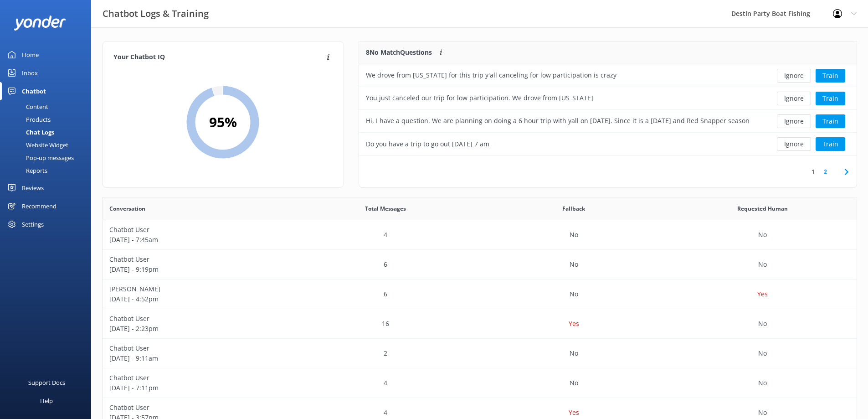  What do you see at coordinates (48, 106) in the screenshot?
I see `a: Content` at bounding box center [48, 106].